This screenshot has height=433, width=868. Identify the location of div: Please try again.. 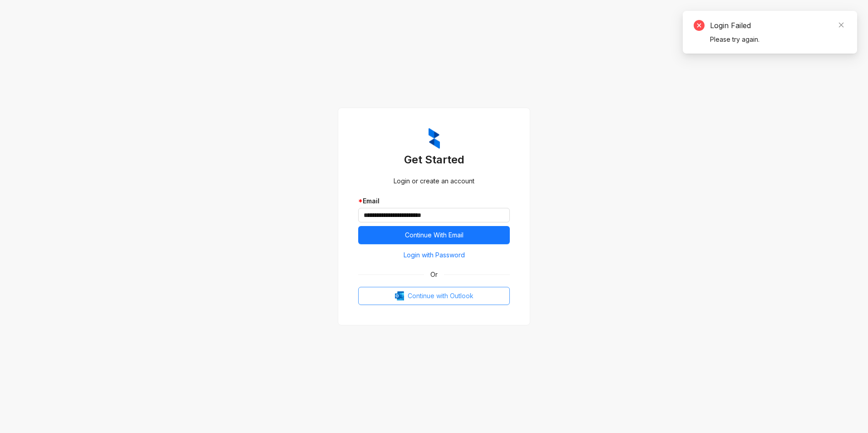
(778, 40).